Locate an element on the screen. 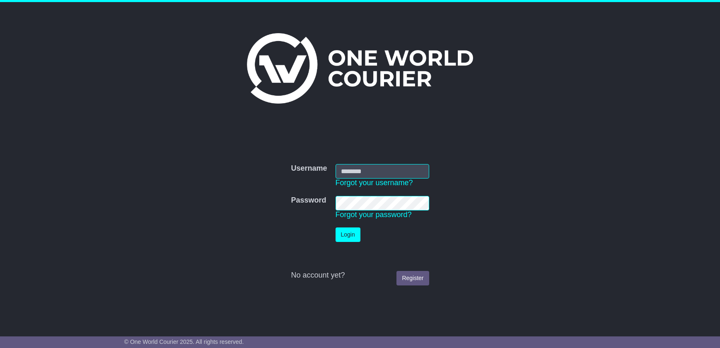 The height and width of the screenshot is (348, 720). a: Forgot your username? is located at coordinates (374, 183).